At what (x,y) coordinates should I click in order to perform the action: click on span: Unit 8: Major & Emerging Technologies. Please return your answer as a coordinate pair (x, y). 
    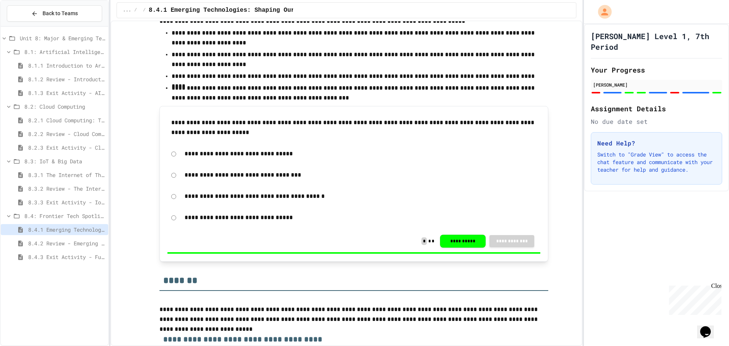
    Looking at the image, I should click on (62, 38).